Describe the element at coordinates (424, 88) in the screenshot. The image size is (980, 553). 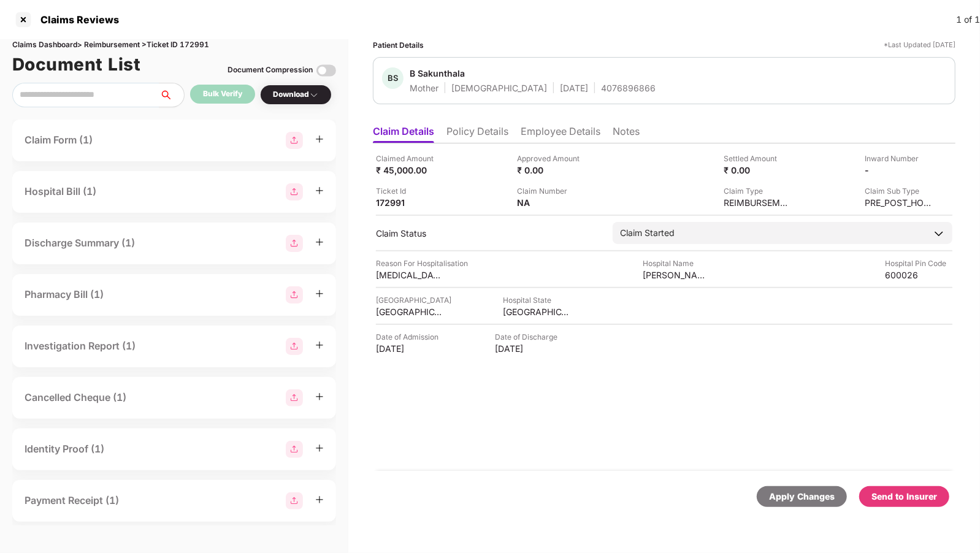
I see `div: Mother` at that location.